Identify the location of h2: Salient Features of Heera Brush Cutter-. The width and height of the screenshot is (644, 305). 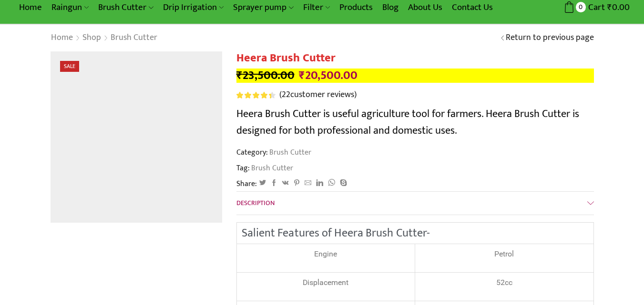
(415, 233).